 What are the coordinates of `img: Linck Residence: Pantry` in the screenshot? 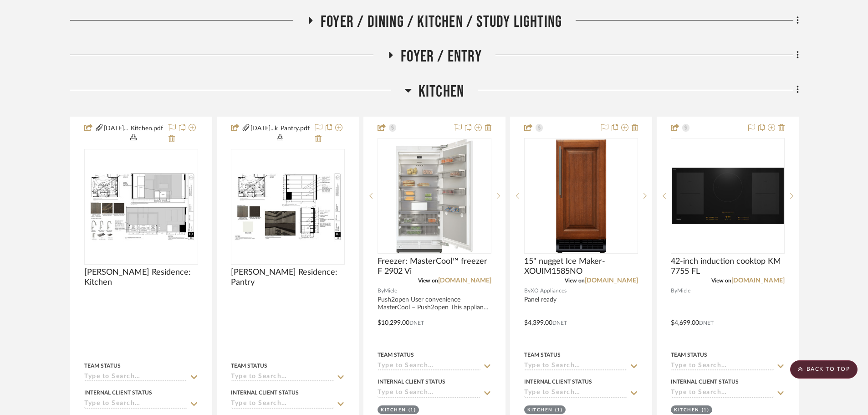 It's located at (288, 206).